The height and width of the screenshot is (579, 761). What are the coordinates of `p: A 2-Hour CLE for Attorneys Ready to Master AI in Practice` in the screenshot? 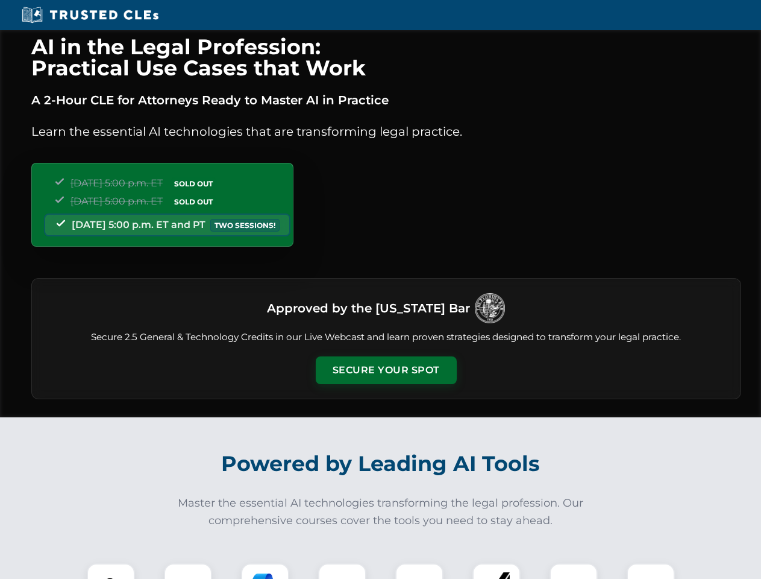 It's located at (386, 100).